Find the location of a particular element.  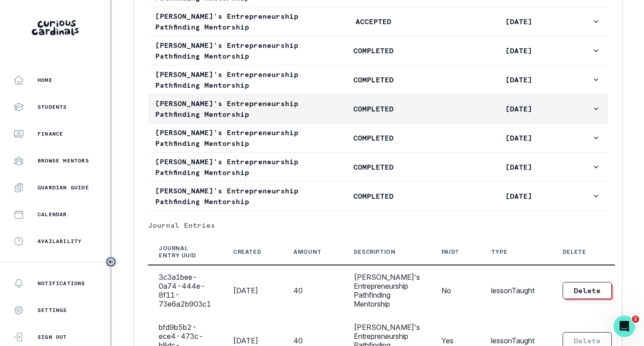

span: 2 is located at coordinates (636, 319).